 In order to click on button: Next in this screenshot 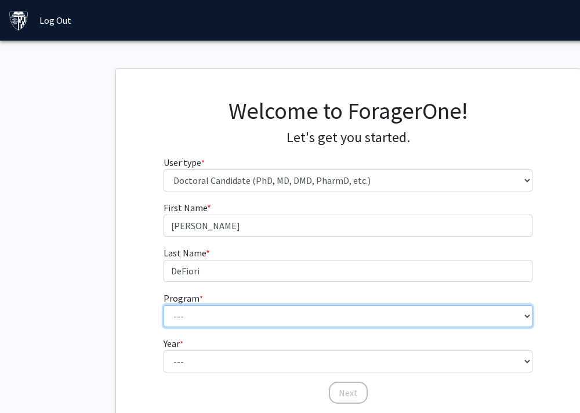, I will do `click(348, 393)`.